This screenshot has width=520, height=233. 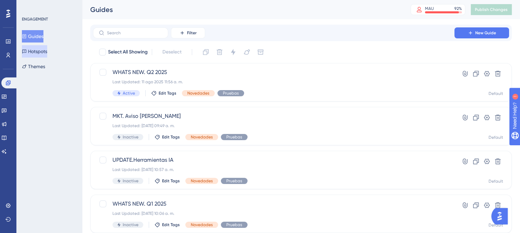 I want to click on span: UPDATE.Herramientas IA, so click(x=274, y=160).